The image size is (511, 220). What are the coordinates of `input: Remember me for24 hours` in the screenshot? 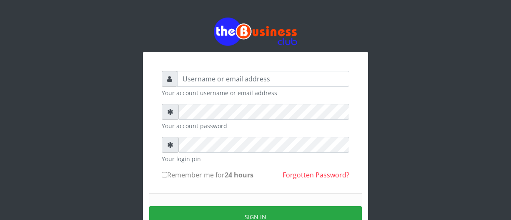 It's located at (164, 174).